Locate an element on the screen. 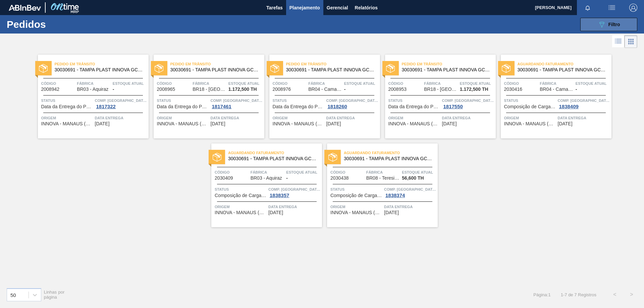  a: statusAguardando Faturamento30030691 - TAMPA PLAST INNOVA GCA ZERO NIV24Código2030438FábricaBR08 ... is located at coordinates (380, 185).